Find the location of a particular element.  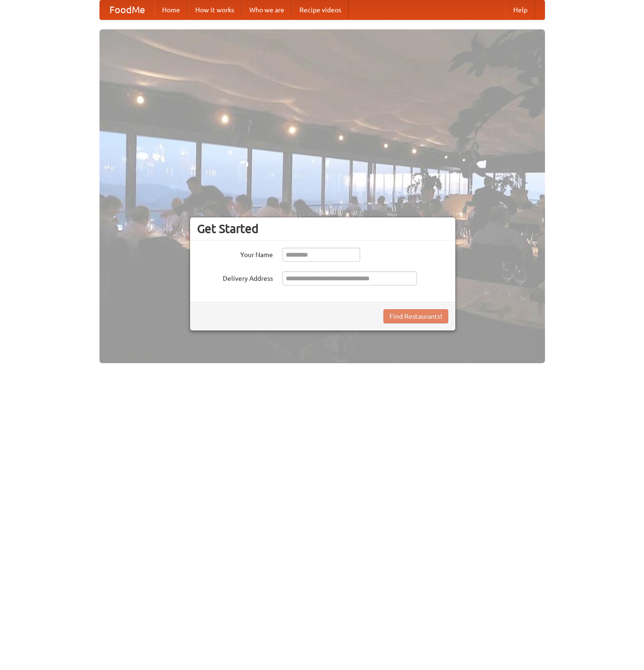

label: Delivery Address is located at coordinates (235, 277).